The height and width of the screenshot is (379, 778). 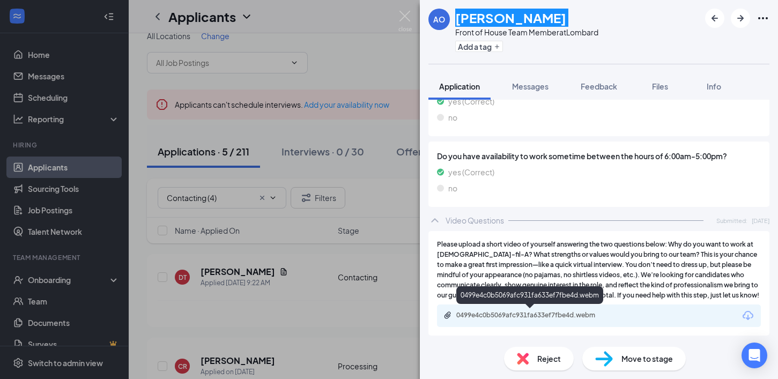 What do you see at coordinates (448, 315) in the screenshot?
I see `svg: Paperclip` at bounding box center [448, 315].